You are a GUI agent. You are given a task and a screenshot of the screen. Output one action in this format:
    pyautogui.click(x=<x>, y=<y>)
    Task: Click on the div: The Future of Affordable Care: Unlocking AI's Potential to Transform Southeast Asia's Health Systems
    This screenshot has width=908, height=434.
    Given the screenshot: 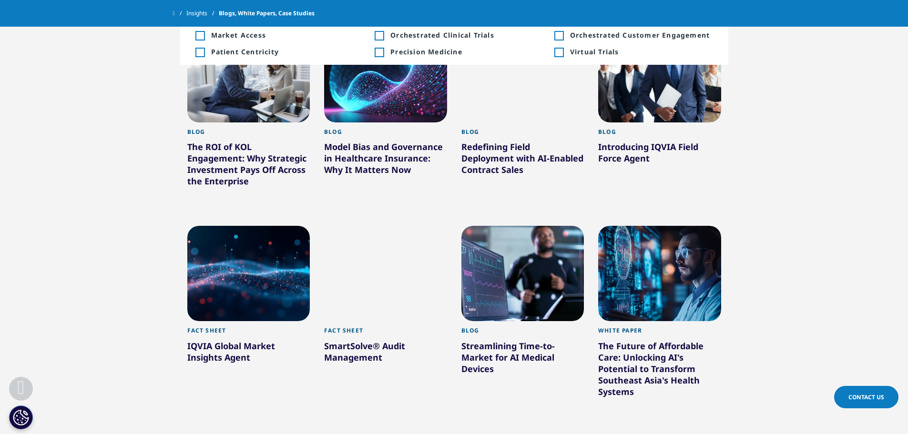 What is the action you would take?
    pyautogui.click(x=660, y=371)
    